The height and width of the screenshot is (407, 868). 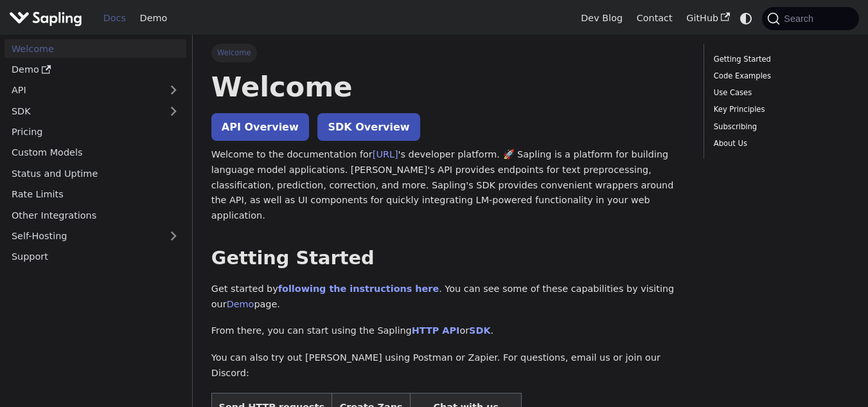 I want to click on p: Welcome to the documentation for 's developer platform. 🚀 Sapling is a platform for building lang..., so click(x=449, y=185).